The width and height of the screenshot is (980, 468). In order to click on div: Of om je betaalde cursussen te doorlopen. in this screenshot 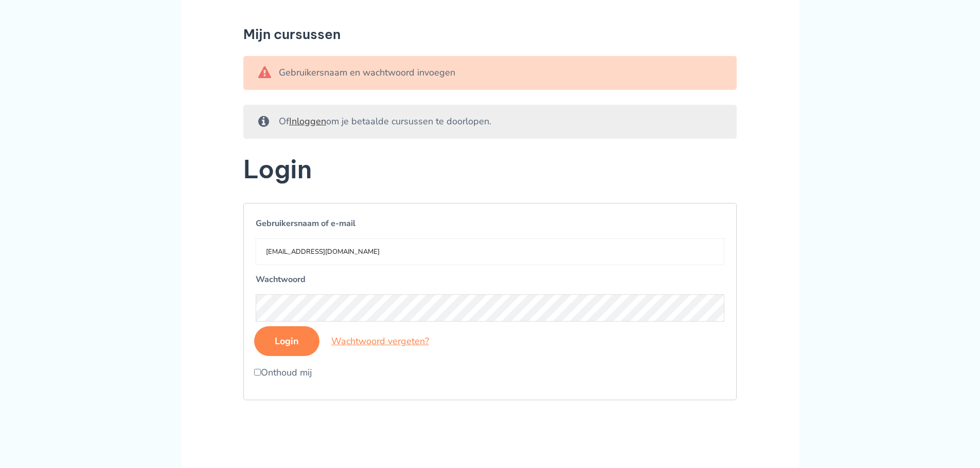, I will do `click(490, 122)`.